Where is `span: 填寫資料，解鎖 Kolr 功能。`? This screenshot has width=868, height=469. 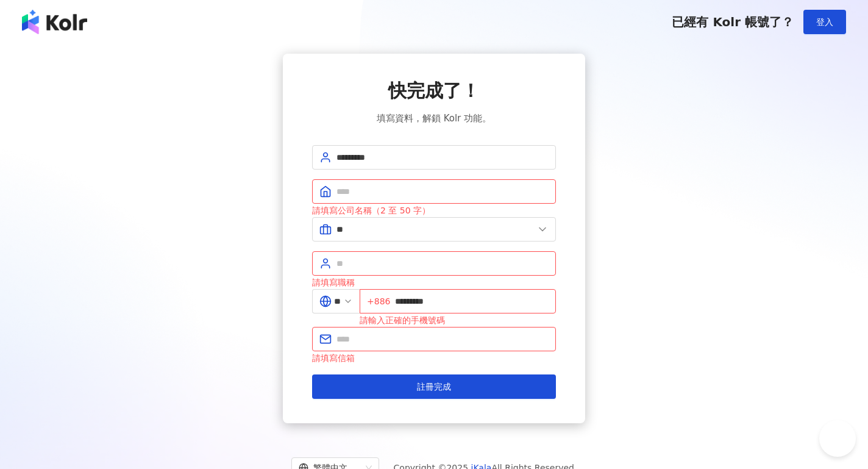
span: 填寫資料，解鎖 Kolr 功能。 is located at coordinates (434, 119).